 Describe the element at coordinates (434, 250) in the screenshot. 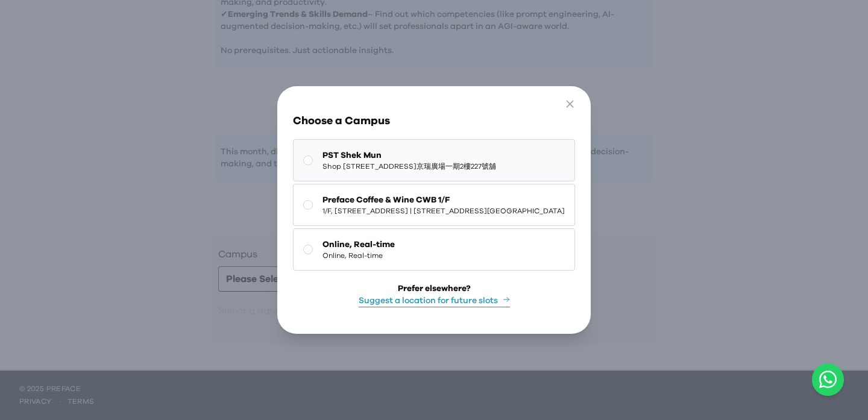

I see `button: Online, Real-timeOnline, Real-time` at that location.